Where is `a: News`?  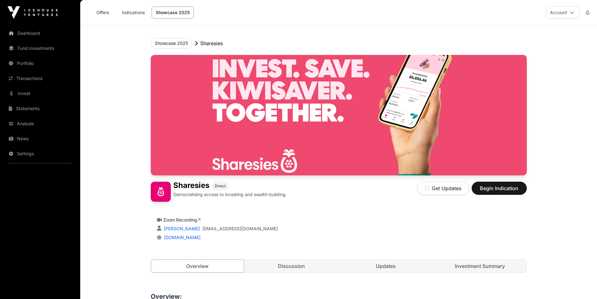
a: News is located at coordinates (40, 139).